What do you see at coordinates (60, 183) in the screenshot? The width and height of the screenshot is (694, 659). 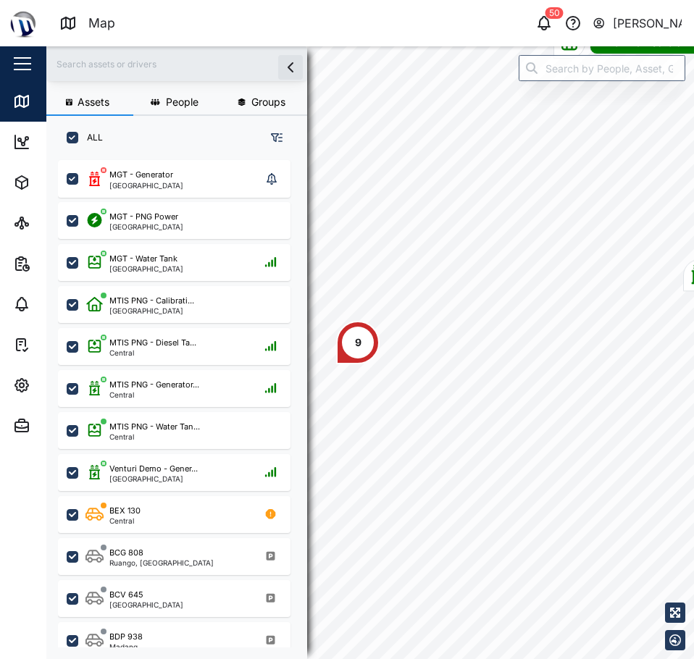 I see `div: Assets` at bounding box center [60, 183].